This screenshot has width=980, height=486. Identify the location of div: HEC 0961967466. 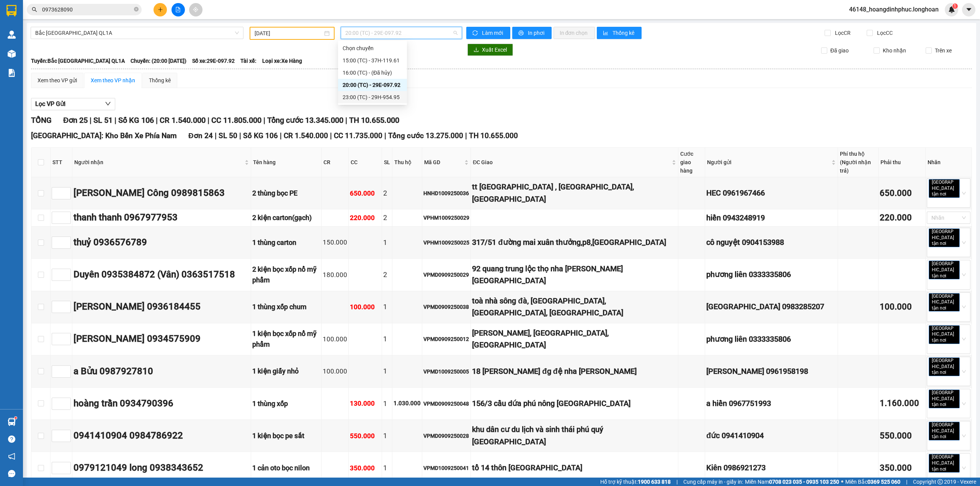
(771, 192).